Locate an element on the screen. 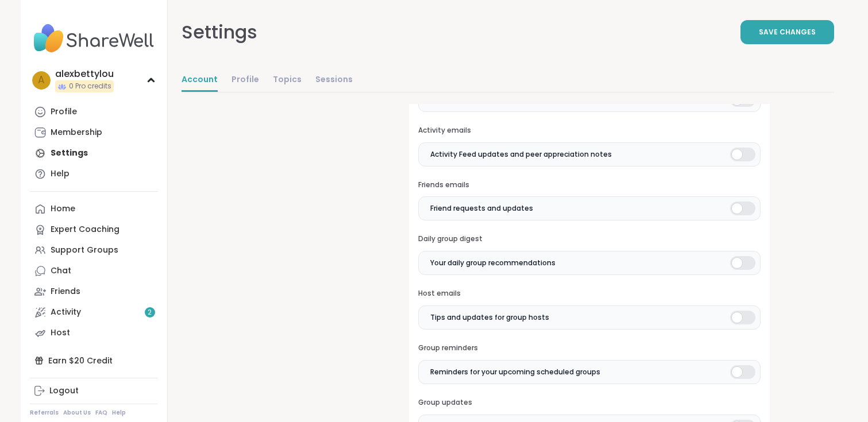 This screenshot has width=868, height=422. a: Activity2 is located at coordinates (93, 312).